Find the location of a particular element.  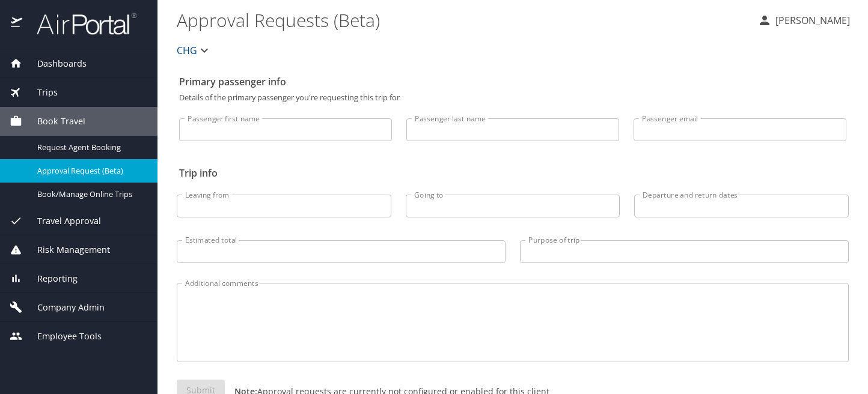

span: Trips is located at coordinates (40, 92).